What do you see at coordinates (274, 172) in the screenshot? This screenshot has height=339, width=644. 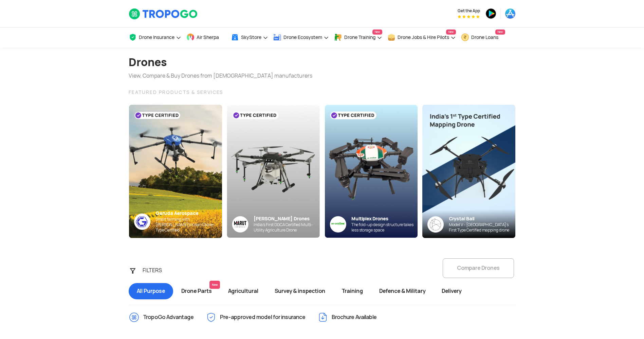 I see `img: bg_marut_sky.png` at bounding box center [274, 172].